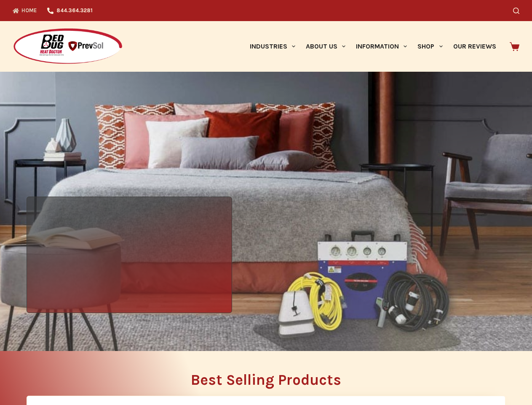  Describe the element at coordinates (272, 46) in the screenshot. I see `a: Industries` at that location.